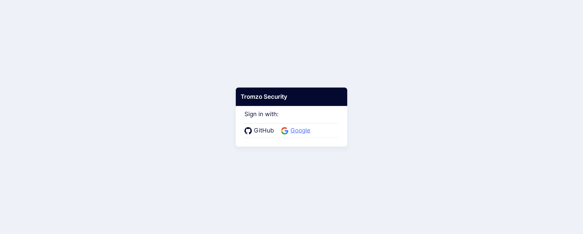 This screenshot has height=234, width=583. What do you see at coordinates (264, 131) in the screenshot?
I see `span: GitHub` at bounding box center [264, 131].